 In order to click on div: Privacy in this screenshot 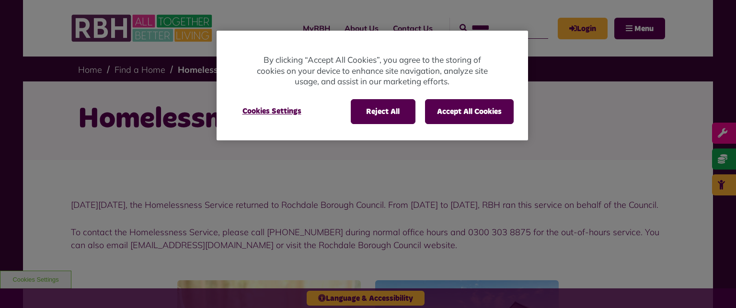, I will do `click(372, 85)`.